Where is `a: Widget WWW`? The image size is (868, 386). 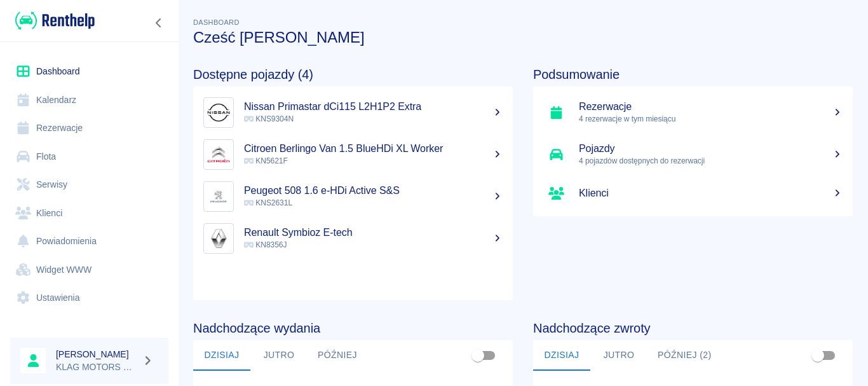
a: Widget WWW is located at coordinates (89, 270).